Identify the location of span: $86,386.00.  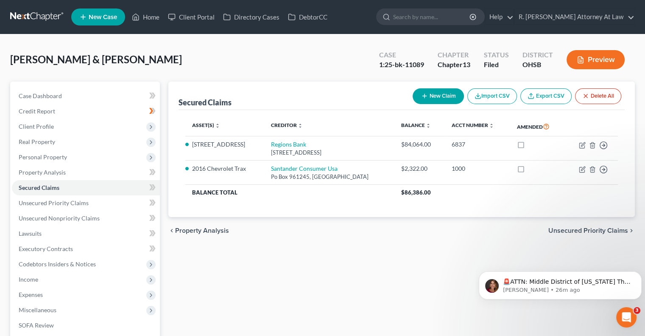
(416, 192).